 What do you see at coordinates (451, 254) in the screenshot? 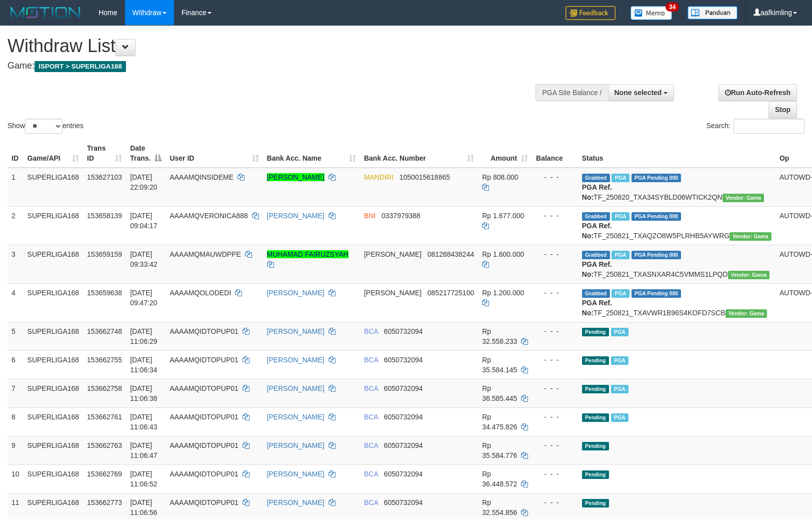
I see `span: Copy 081268438244 to clipboard` at bounding box center [451, 254].